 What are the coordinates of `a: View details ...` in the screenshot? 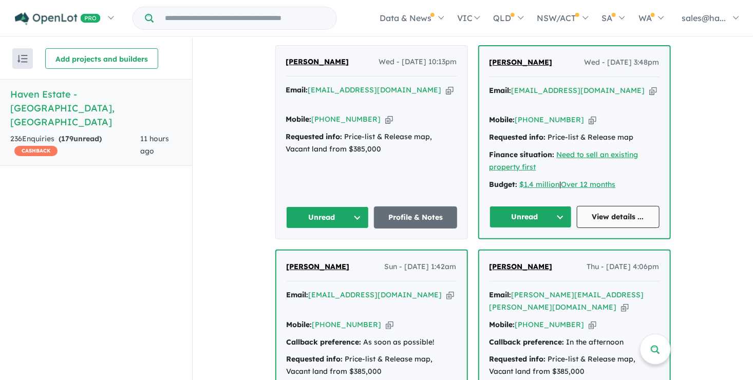 It's located at (618, 217).